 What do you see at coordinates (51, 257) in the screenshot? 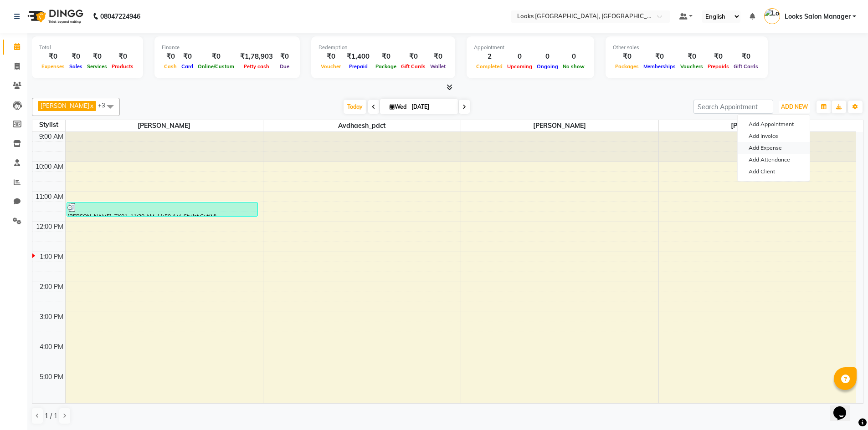
I see `div: 1:00 PM` at bounding box center [51, 257].